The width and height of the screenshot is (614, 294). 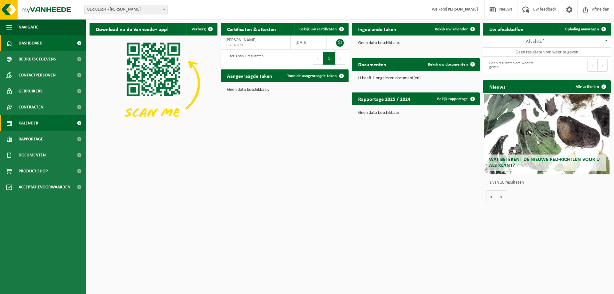 What do you see at coordinates (416, 113) in the screenshot?
I see `p: Geen data beschikbaar` at bounding box center [416, 113].